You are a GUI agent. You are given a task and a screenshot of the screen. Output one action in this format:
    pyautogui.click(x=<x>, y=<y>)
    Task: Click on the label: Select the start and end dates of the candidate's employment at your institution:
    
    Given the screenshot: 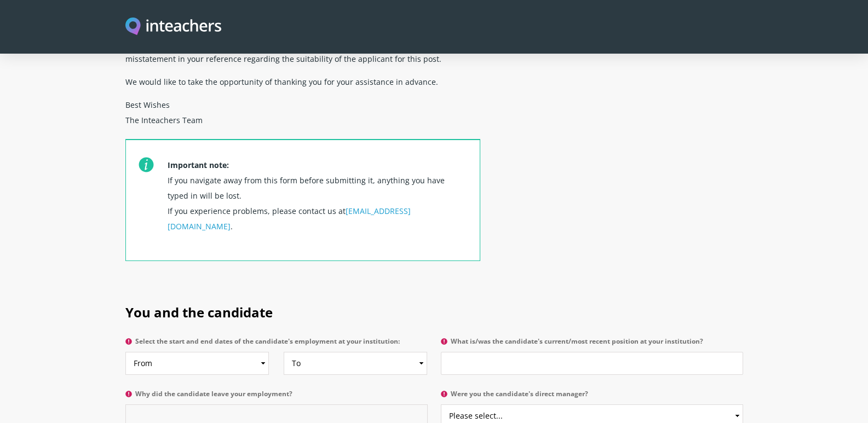 What is the action you would take?
    pyautogui.click(x=277, y=345)
    